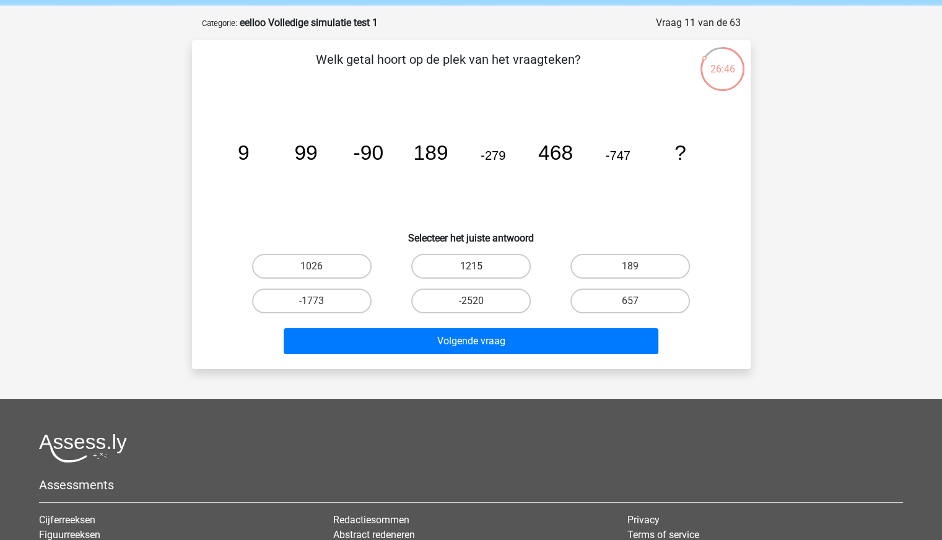 This screenshot has width=942, height=540. What do you see at coordinates (471, 485) in the screenshot?
I see `h5: Assessments` at bounding box center [471, 485].